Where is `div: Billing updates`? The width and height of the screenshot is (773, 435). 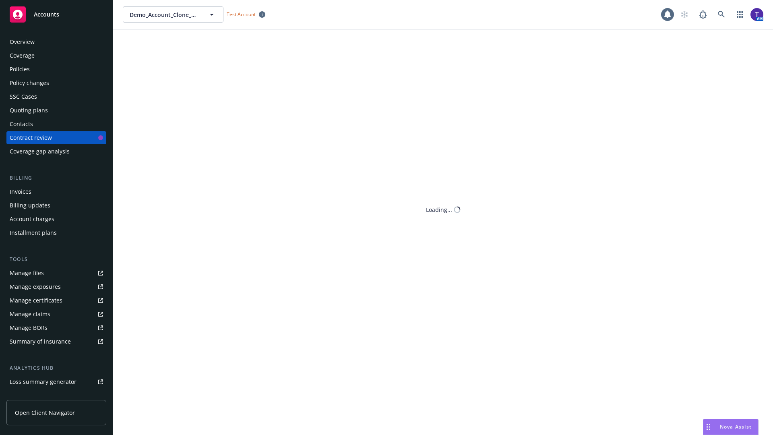 div: Billing updates is located at coordinates (30, 205).